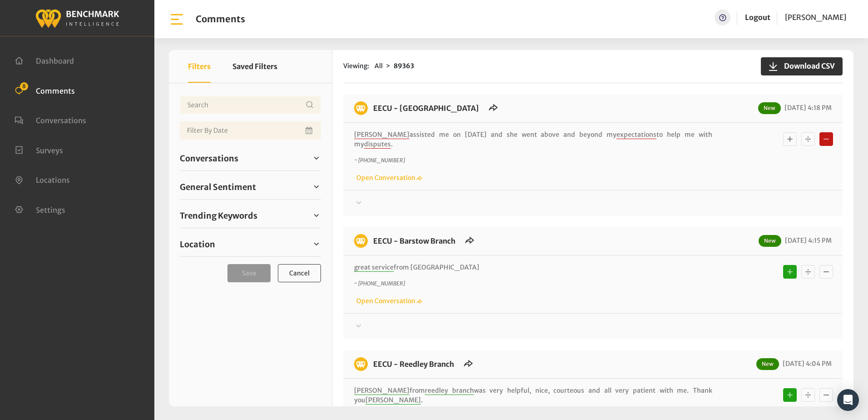 This screenshot has width=868, height=420. Describe the element at coordinates (197, 244) in the screenshot. I see `span: Location` at that location.